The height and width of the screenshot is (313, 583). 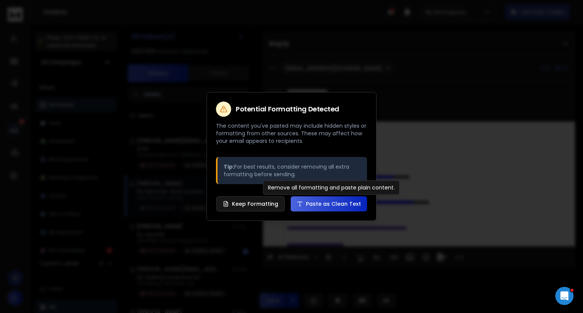 I want to click on p: The content you've pasted may include hidden styles or formatting from other sources. These may a..., so click(x=291, y=134).